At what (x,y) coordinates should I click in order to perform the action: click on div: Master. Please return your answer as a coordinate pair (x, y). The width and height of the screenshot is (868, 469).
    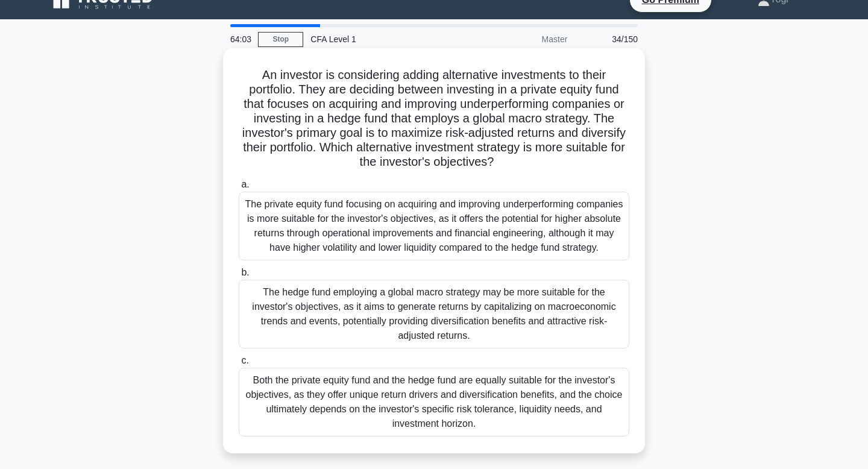
    Looking at the image, I should click on (521, 39).